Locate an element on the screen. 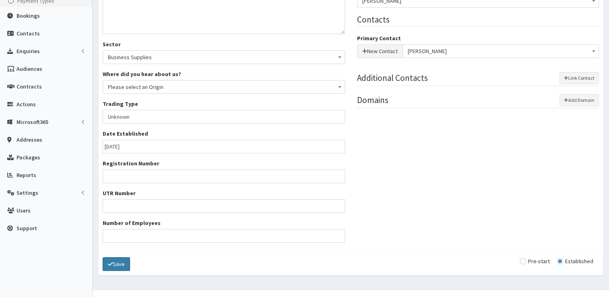 The image size is (609, 297). span: Support is located at coordinates (27, 228).